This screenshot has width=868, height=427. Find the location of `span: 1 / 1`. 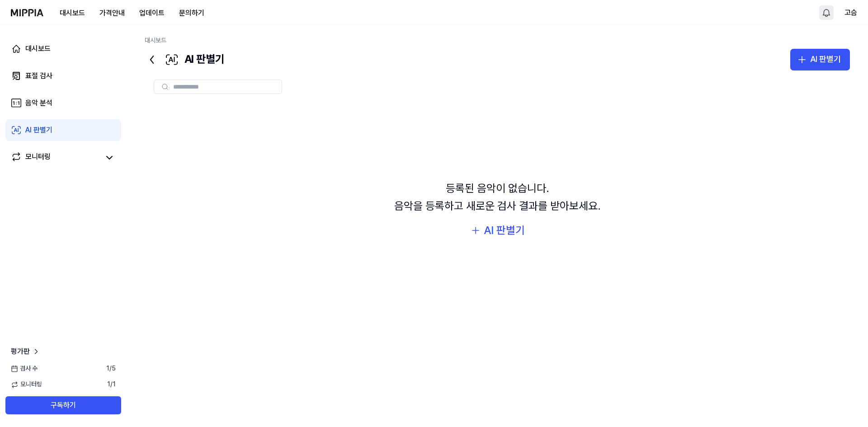

span: 1 / 1 is located at coordinates (111, 385).